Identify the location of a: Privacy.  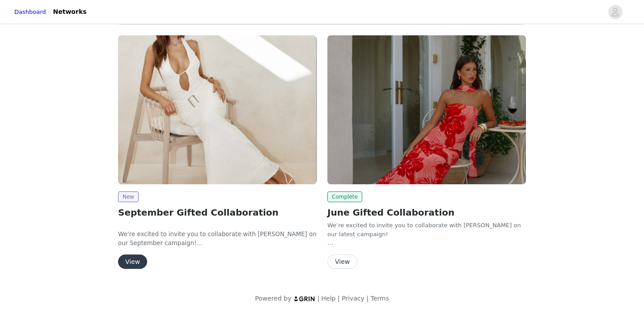
(353, 298).